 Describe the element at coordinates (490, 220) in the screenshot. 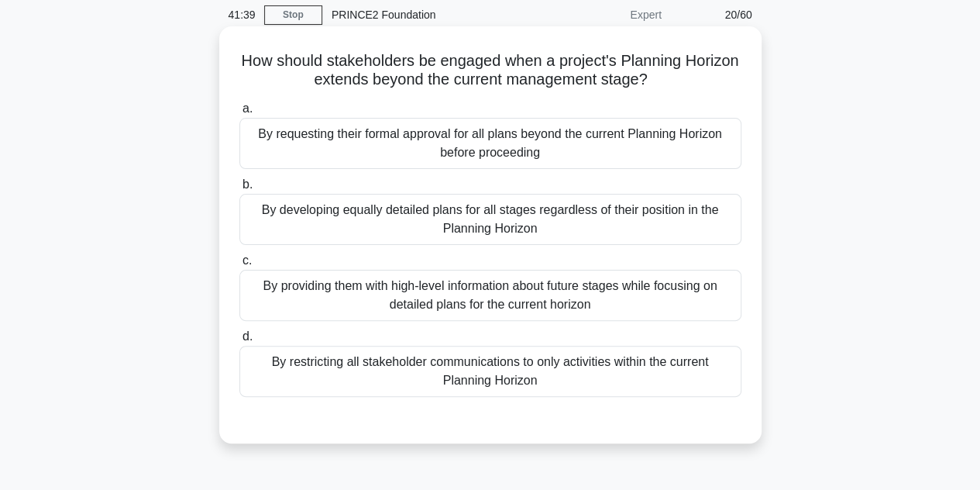

I see `div: By developing equally detailed plans for all stages regardless of their position in the Planning ...` at that location.